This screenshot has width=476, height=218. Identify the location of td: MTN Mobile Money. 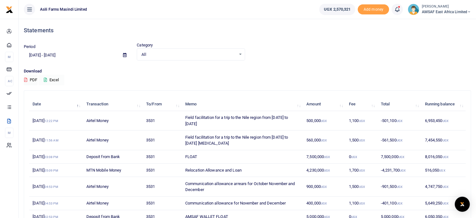
(112, 170).